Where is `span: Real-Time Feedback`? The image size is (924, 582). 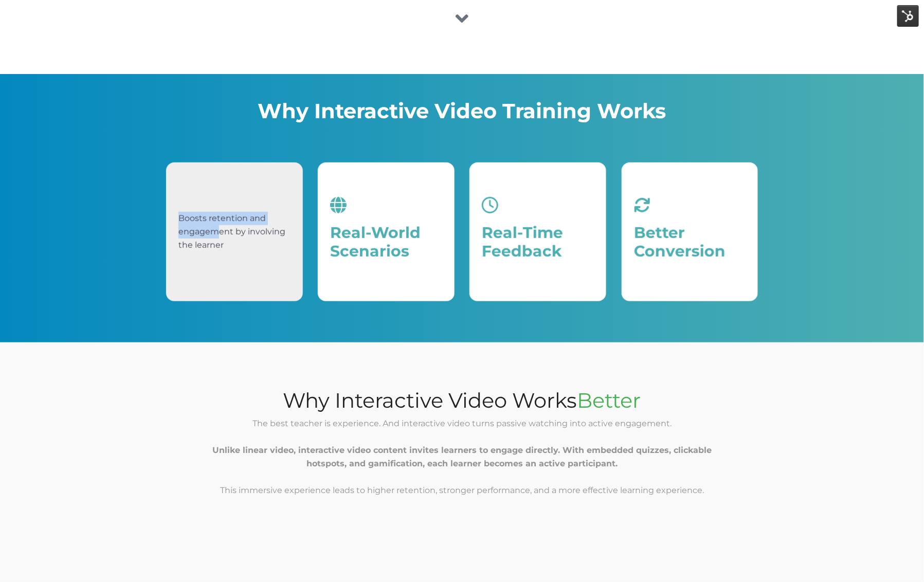 span: Real-Time Feedback is located at coordinates (523, 242).